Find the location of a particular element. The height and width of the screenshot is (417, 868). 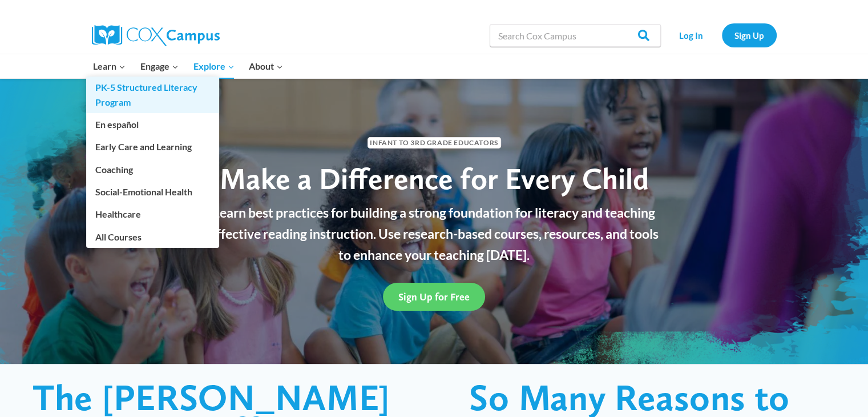

a: Early Care and Learning is located at coordinates (152, 147).